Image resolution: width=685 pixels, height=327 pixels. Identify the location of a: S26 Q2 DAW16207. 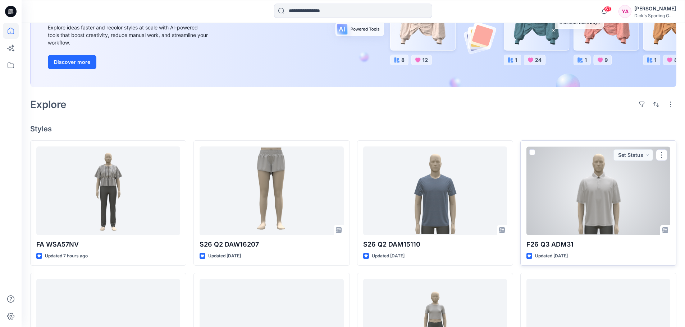
(271, 191).